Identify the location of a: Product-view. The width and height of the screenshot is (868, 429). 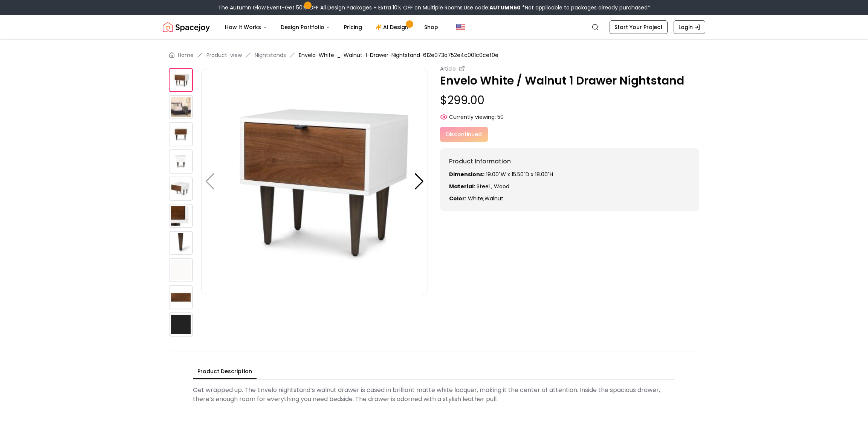
(224, 55).